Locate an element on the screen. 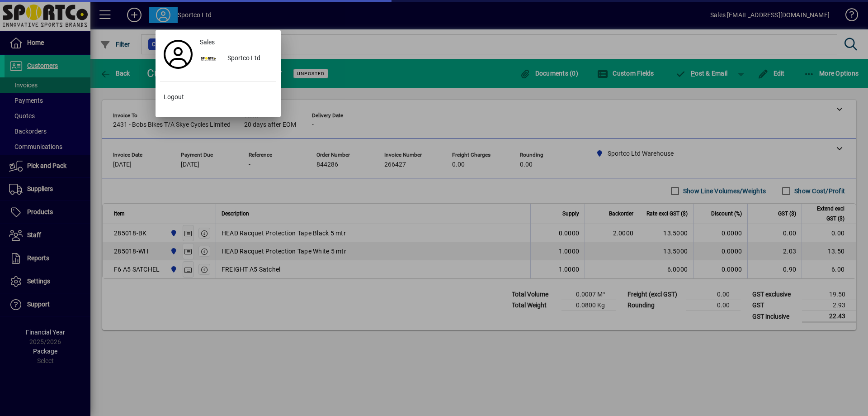 The height and width of the screenshot is (416, 868). a: Sales is located at coordinates (236, 42).